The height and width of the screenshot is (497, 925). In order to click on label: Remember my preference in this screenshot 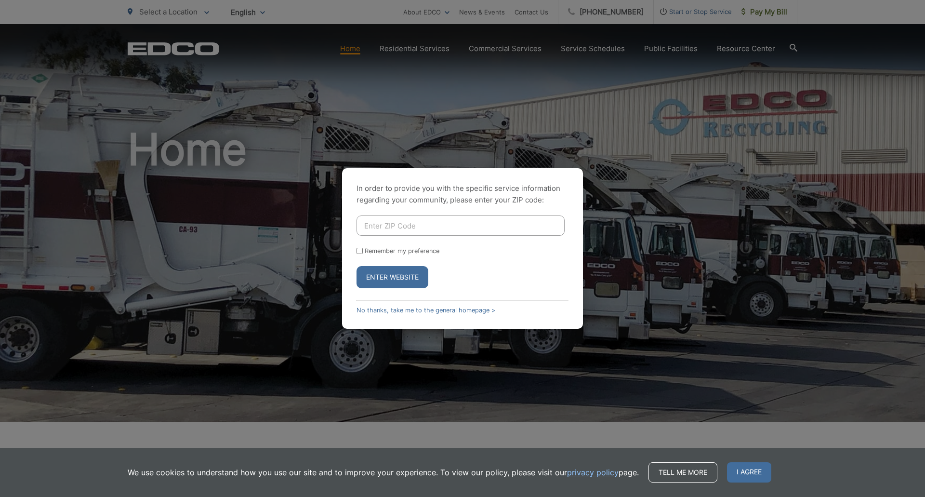, I will do `click(402, 251)`.